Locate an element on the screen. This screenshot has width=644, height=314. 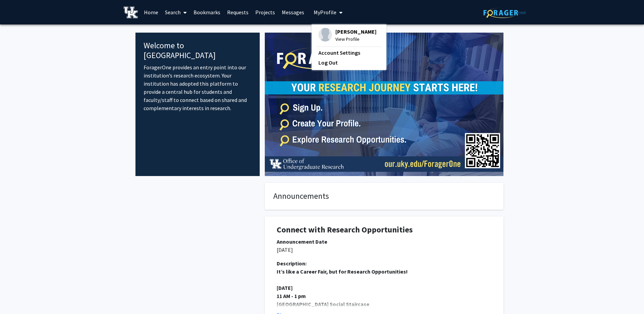
div: Announcement Date is located at coordinates (384, 242).